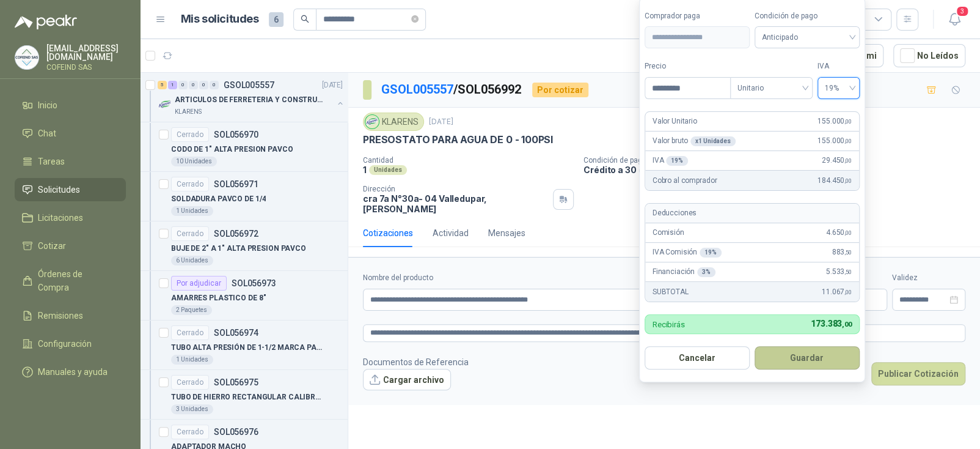  I want to click on button: Guardar, so click(807, 357).